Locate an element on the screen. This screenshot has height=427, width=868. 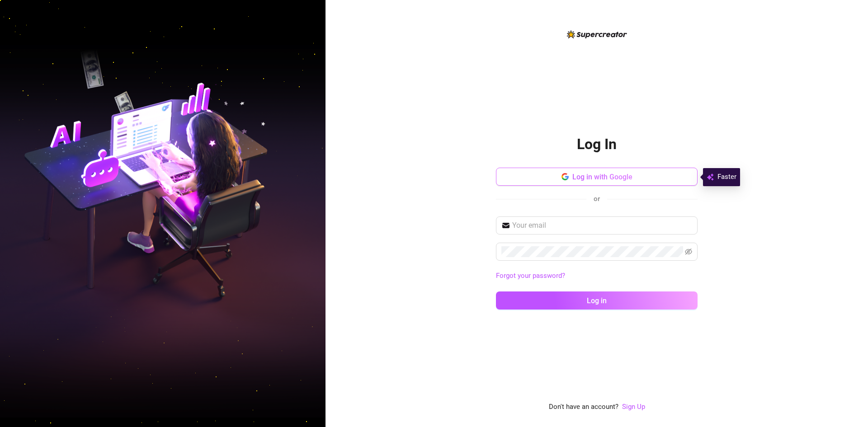
img: logo-BBDzfeDw.svg is located at coordinates (597, 34).